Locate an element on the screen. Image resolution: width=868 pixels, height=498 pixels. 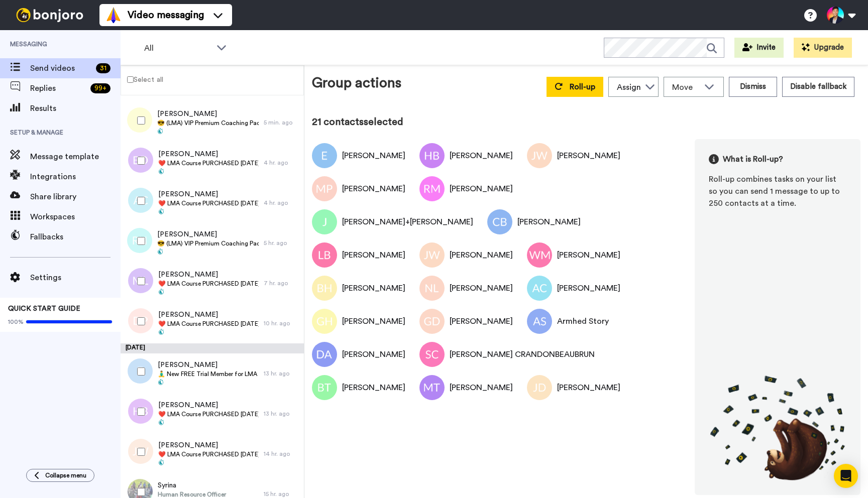
div: 31 is located at coordinates (103, 68).